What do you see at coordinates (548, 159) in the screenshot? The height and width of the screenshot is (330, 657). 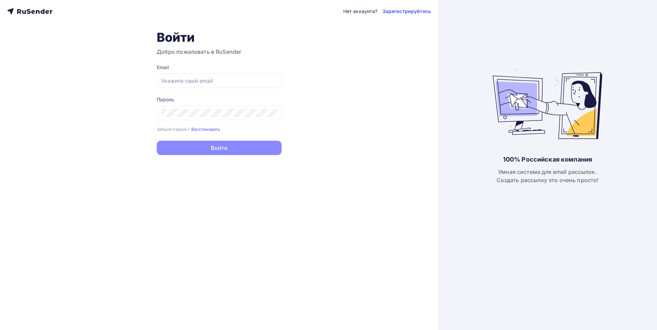 I see `div: 100% Российская компания` at bounding box center [548, 159].